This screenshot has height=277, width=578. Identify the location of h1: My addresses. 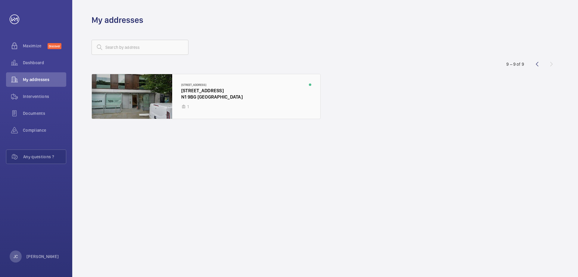
(117, 20).